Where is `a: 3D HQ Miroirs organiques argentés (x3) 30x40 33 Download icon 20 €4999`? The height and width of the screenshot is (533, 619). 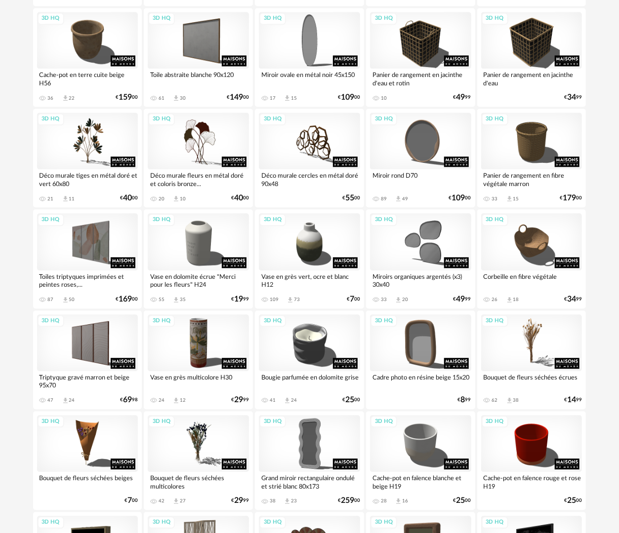
a: 3D HQ Miroirs organiques argentés (x3) 30x40 33 Download icon 20 €4999 is located at coordinates (420, 259).